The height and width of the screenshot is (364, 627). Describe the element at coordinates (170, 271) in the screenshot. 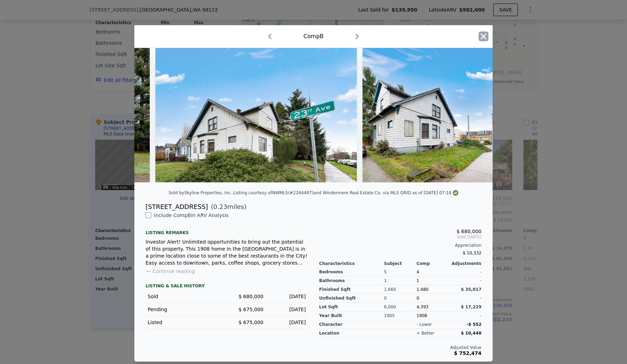

I see `button: Continue reading` at that location.